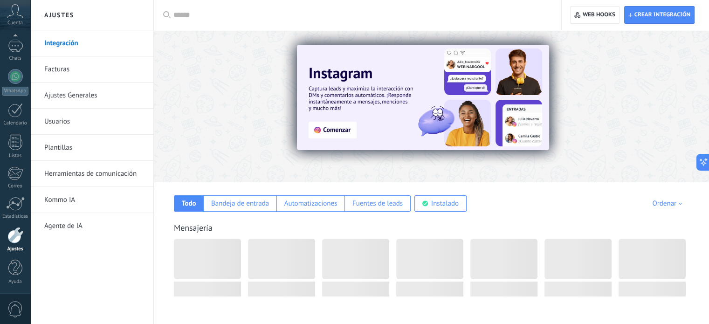 This screenshot has width=709, height=324. Describe the element at coordinates (92, 226) in the screenshot. I see `li: Agente de IA` at that location.